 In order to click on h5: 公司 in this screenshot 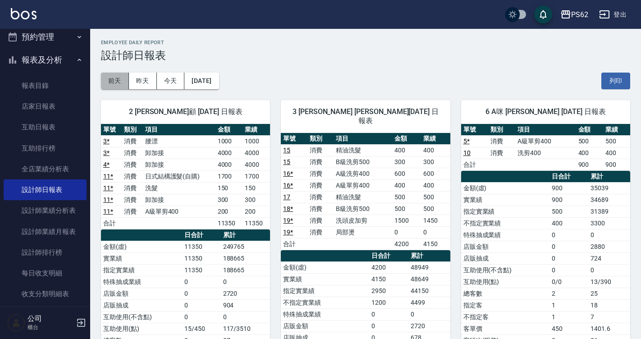, I will do `click(51, 319)`.